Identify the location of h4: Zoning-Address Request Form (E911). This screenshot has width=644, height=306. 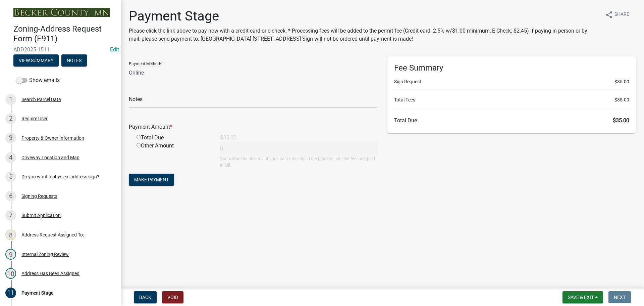
(64, 34).